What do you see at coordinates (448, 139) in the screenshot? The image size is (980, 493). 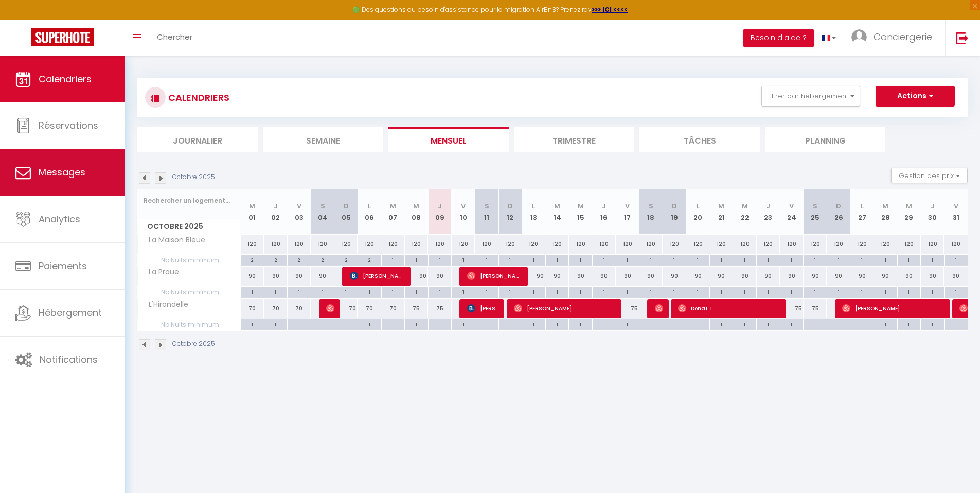 I see `li: Mensuel` at bounding box center [448, 139].